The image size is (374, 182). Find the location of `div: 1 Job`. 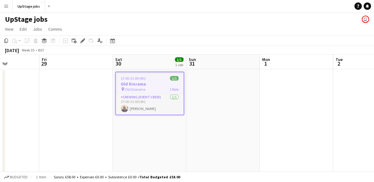

div: 1 Job is located at coordinates (179, 65).